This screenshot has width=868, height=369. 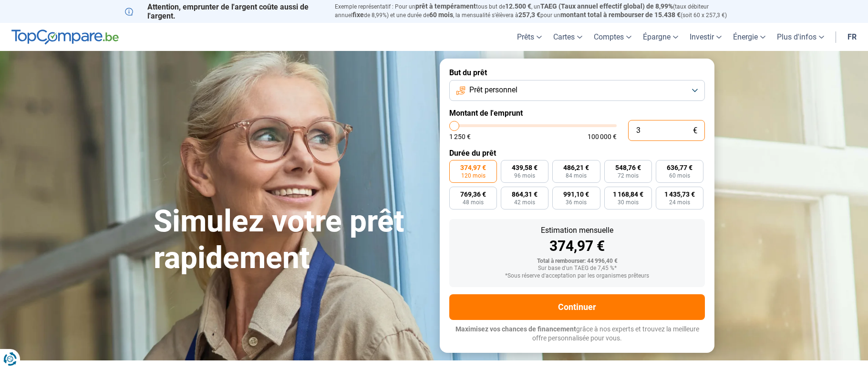 I want to click on p: grâce à nos experts et trouvez la meilleure offre personnalisée pour vous., so click(x=577, y=334).